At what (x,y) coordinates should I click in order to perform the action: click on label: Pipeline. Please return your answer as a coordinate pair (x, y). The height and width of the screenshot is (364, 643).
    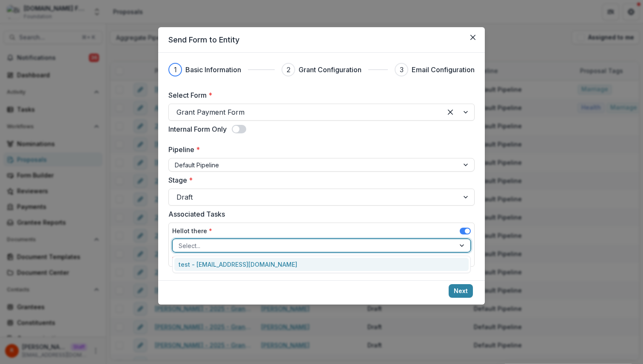
    Looking at the image, I should click on (318, 149).